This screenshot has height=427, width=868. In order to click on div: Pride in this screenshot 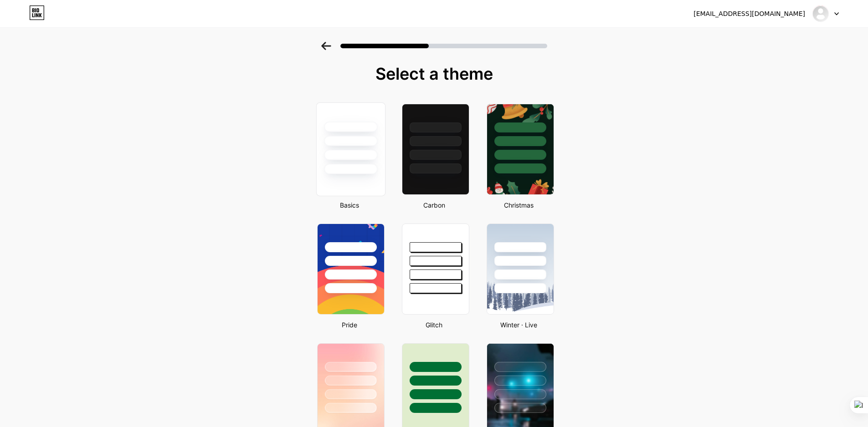, I will do `click(349, 324)`.